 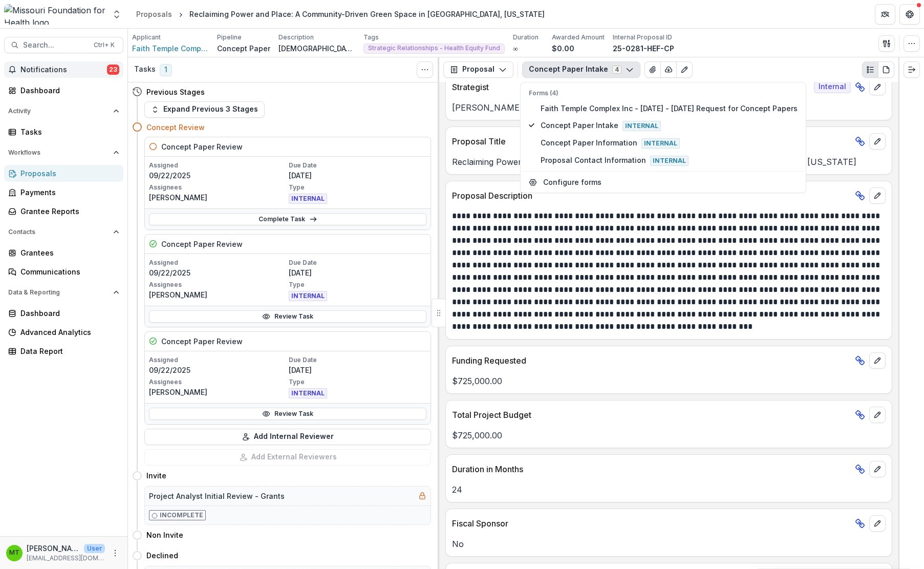 What do you see at coordinates (578, 37) in the screenshot?
I see `p: Awarded Amount` at bounding box center [578, 37].